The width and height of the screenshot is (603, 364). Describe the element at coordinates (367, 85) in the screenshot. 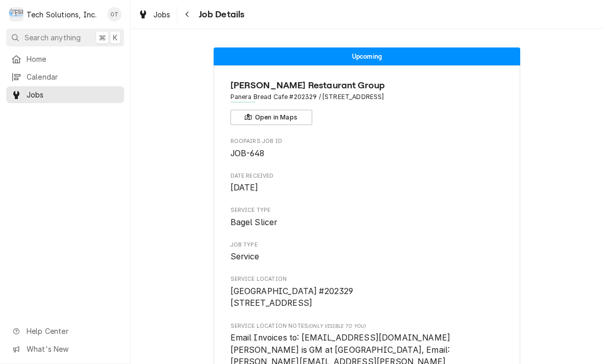

I see `span: Name` at that location.